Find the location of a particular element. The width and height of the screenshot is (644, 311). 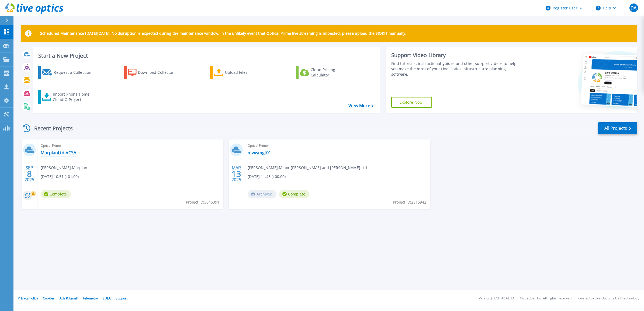

a: EULA is located at coordinates (107, 298).